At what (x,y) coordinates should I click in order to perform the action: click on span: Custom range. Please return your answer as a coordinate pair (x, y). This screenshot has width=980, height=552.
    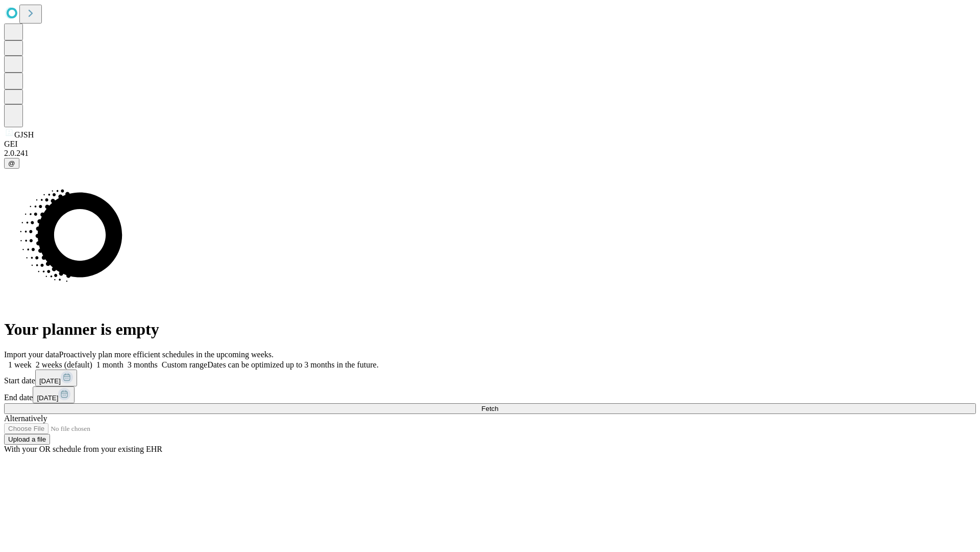
    Looking at the image, I should click on (184, 364).